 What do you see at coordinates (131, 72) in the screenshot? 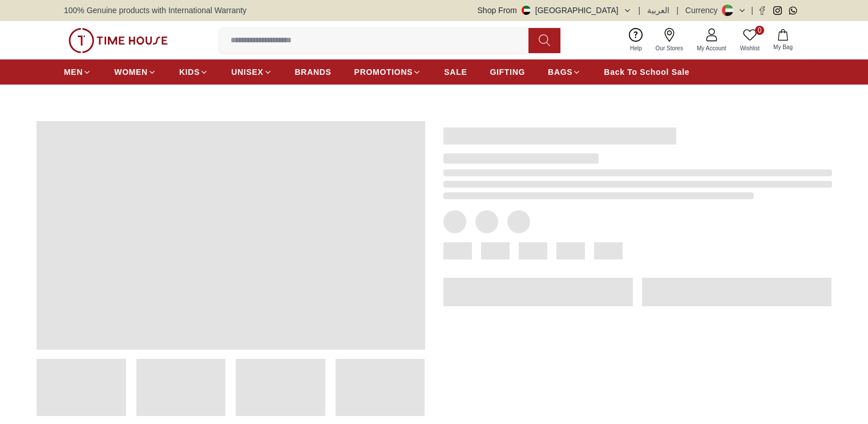
I see `span: WOMEN` at bounding box center [131, 72].